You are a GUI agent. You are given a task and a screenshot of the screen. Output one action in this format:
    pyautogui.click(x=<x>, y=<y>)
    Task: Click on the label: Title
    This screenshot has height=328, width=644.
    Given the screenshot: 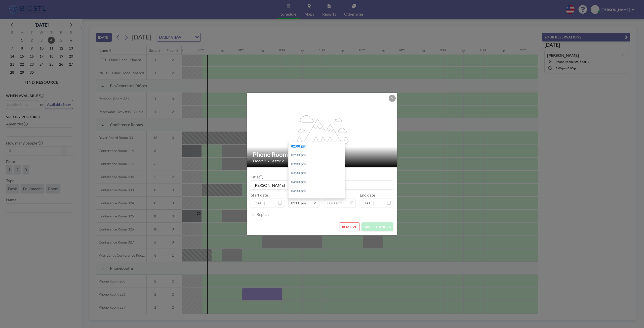 What is the action you would take?
    pyautogui.click(x=257, y=177)
    